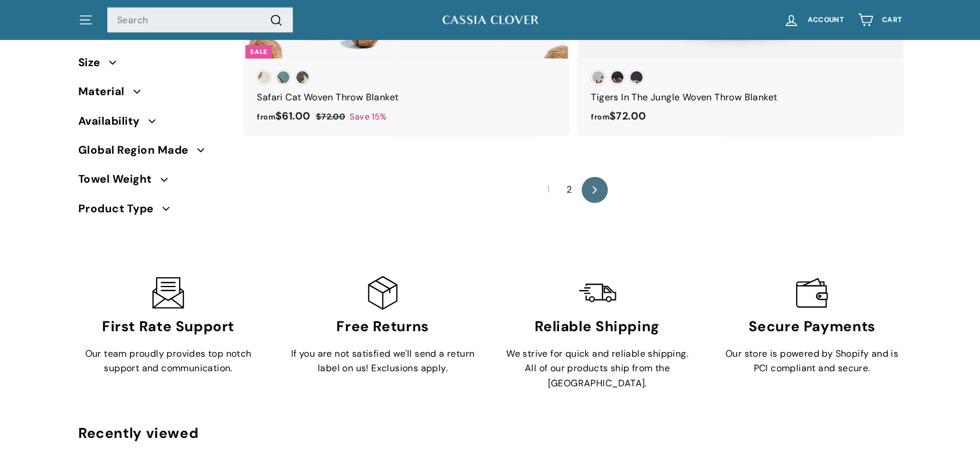 The image size is (980, 453). I want to click on button: Towel Weight, so click(152, 182).